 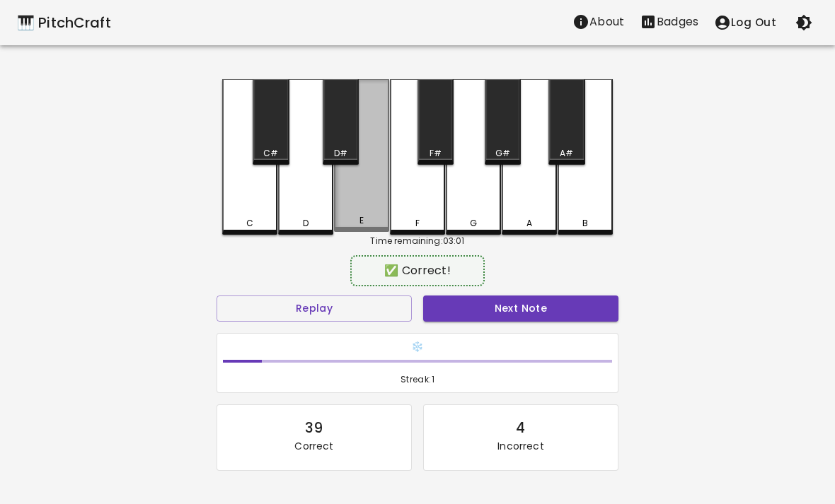 What do you see at coordinates (529, 223) in the screenshot?
I see `div: A` at bounding box center [529, 223].